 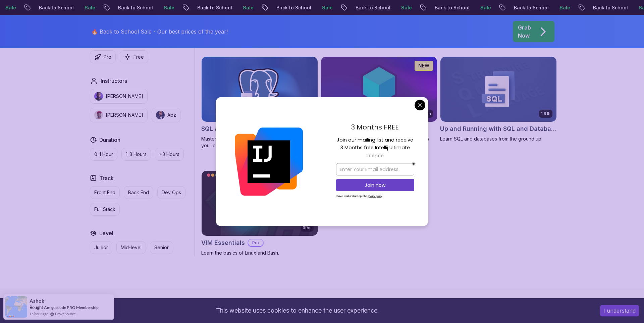 I want to click on button: Pro, so click(x=103, y=56).